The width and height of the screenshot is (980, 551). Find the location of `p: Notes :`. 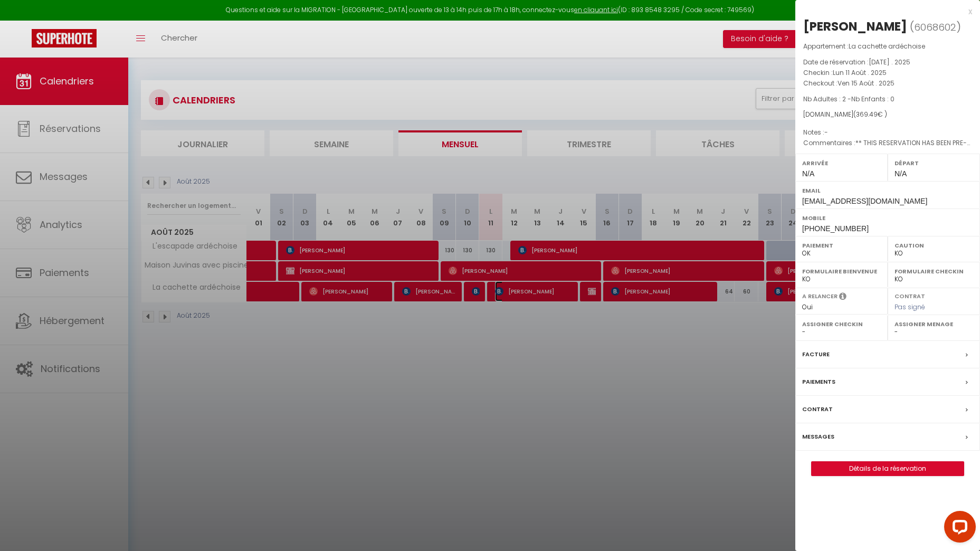

p: Notes : is located at coordinates (888, 133).